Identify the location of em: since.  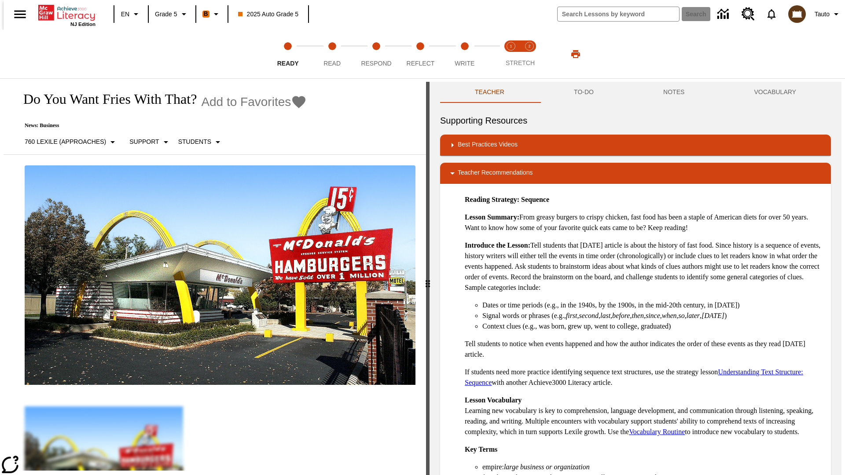
(653, 316).